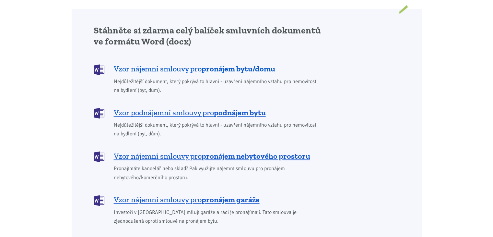 The width and height of the screenshot is (493, 237). Describe the element at coordinates (207, 36) in the screenshot. I see `h2: Stáhněte si zdarma celý balíček smluvních dokumentů ve formátu Word (docx)` at that location.